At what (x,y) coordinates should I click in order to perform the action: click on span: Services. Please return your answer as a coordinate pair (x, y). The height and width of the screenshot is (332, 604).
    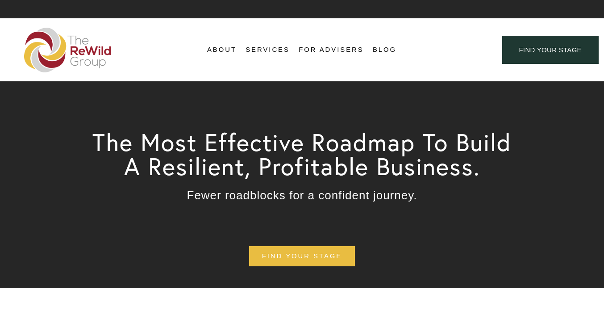
    Looking at the image, I should click on (267, 50).